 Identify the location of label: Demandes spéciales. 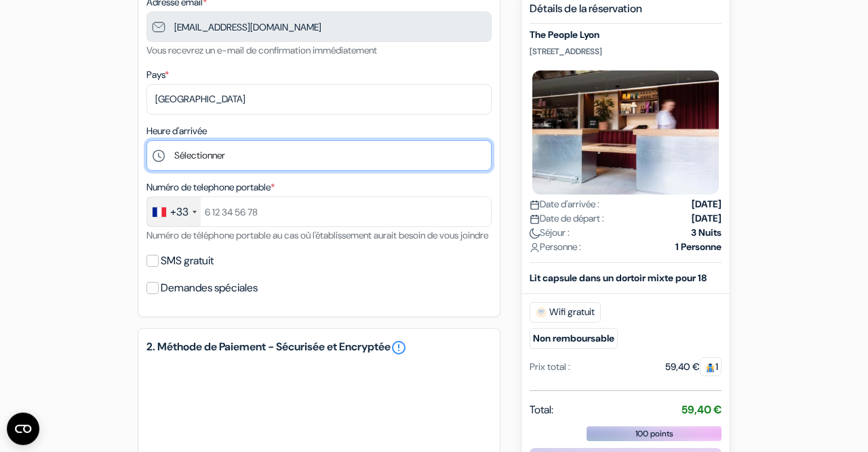
(209, 288).